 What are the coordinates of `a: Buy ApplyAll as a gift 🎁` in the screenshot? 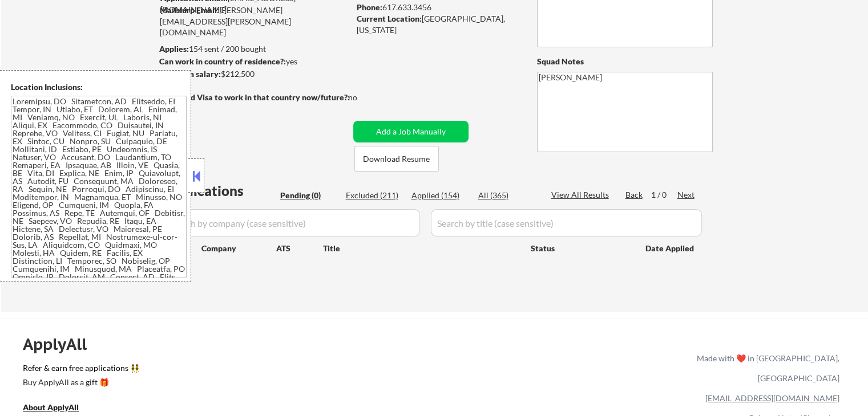 It's located at (80, 384).